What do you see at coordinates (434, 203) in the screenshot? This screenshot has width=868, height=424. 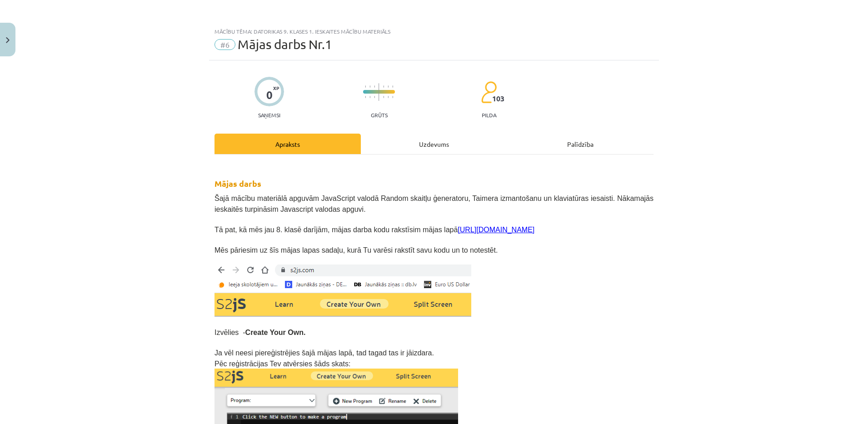 I see `span: Šajā mācību materiālā apguvām JavaScript valodā Random skaitļu ģeneratoru, Taimera izmantošanu un...` at bounding box center [434, 203].